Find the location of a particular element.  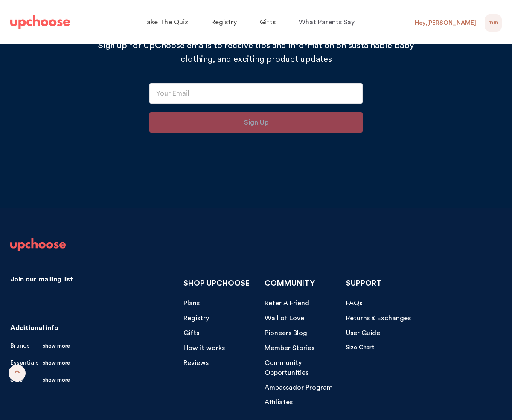

a: Take The Quiz is located at coordinates (166, 22).